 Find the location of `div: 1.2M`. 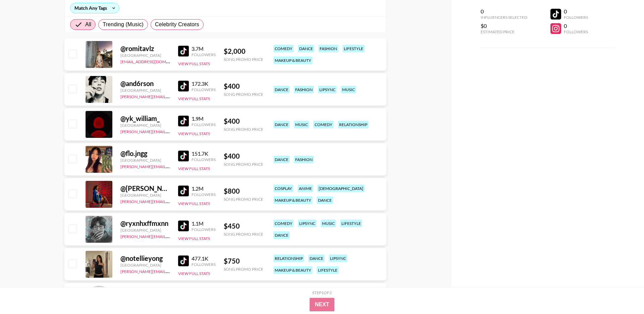

div: 1.2M is located at coordinates (204, 189).